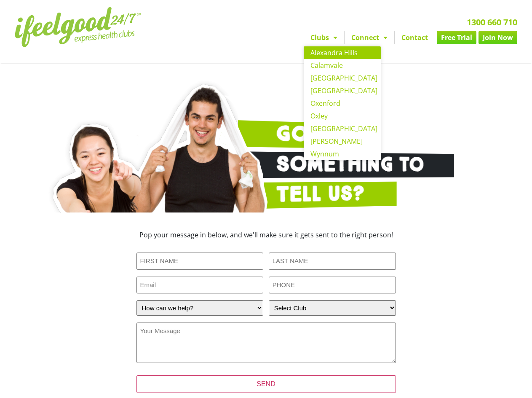 The width and height of the screenshot is (532, 398). I want to click on a: Clubs, so click(324, 37).